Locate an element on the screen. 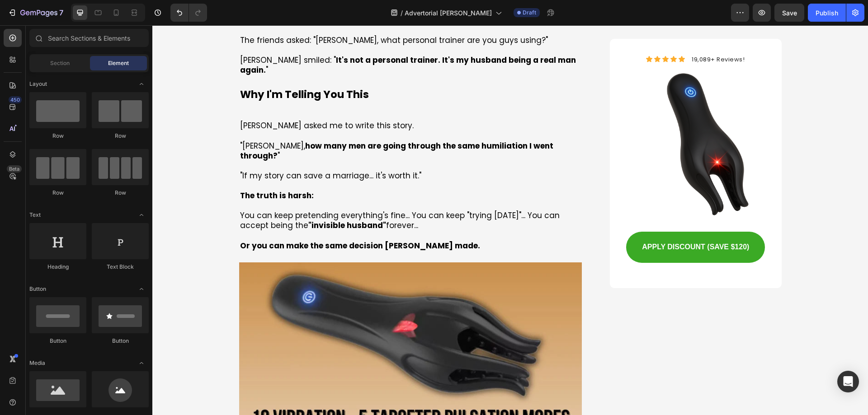 Image resolution: width=868 pixels, height=415 pixels. strong: "invisible husband" is located at coordinates (195, 200).